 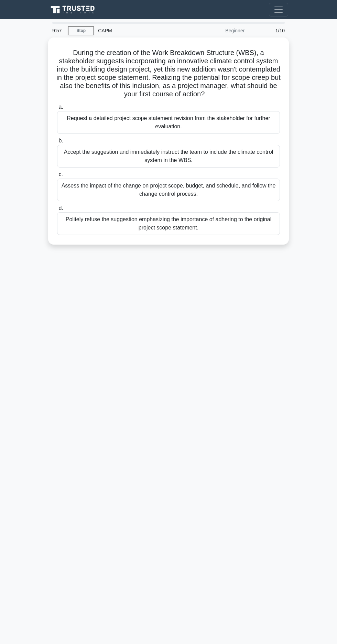 What do you see at coordinates (168, 73) in the screenshot?
I see `h5: During the creation of the Work Breakdown Structure (WBS), a stakeholder suggests incorporating a...` at bounding box center [168, 73].